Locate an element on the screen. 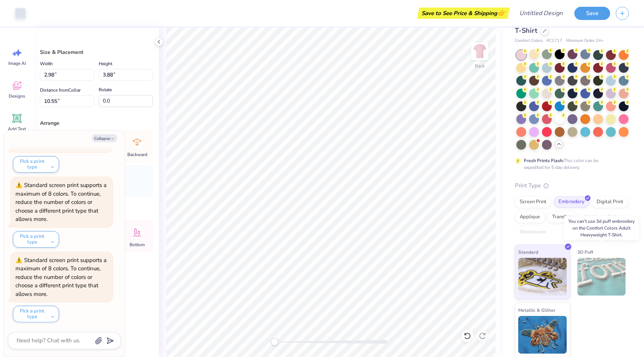 The width and height of the screenshot is (644, 357). div: You can’t use 3d puff embroidery on the Comfort Colors Adult Heavyweight T-Shirt. is located at coordinates (601, 228).